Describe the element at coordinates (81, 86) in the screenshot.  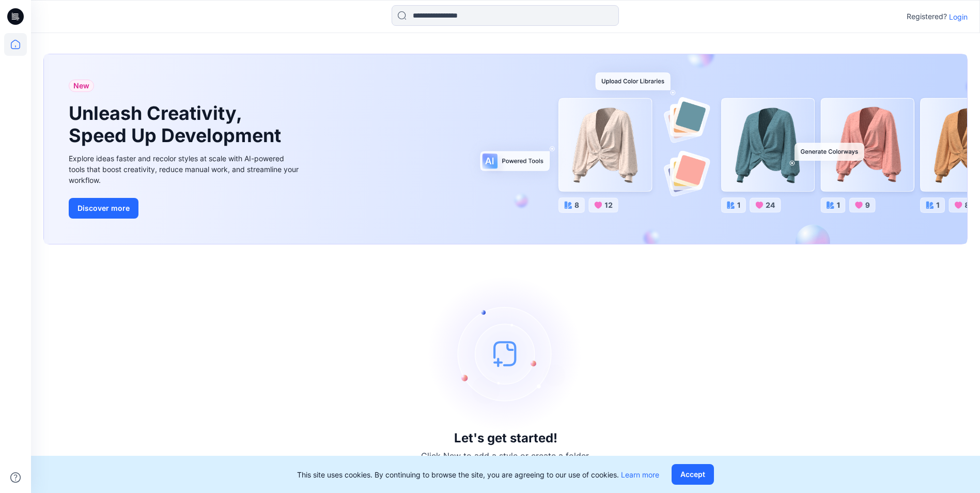
I see `span: New` at that location.